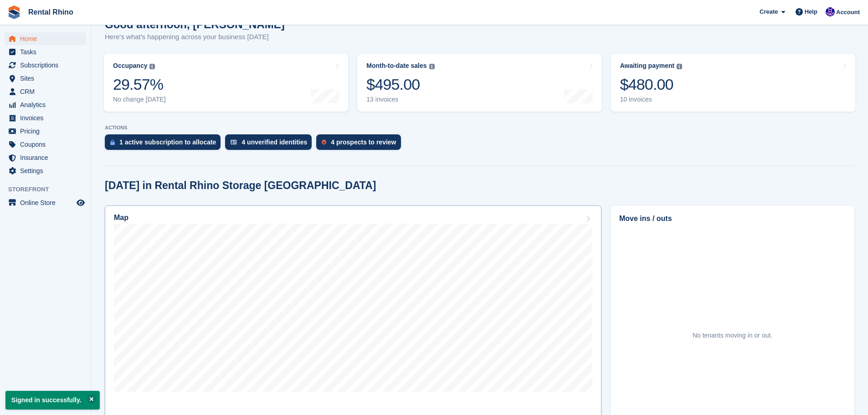 Image resolution: width=868 pixels, height=415 pixels. Describe the element at coordinates (361, 145) in the screenshot. I see `a: 4 prospects to review` at that location.